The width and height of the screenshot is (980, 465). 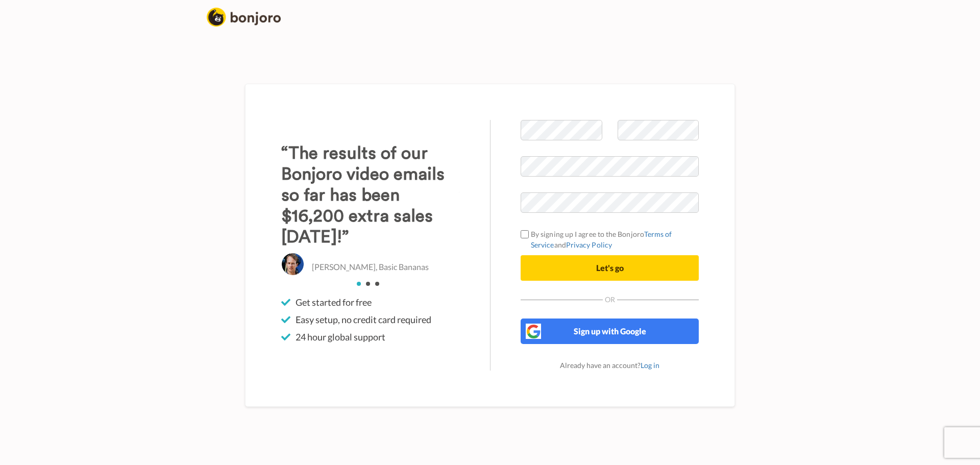 I want to click on a: Privacy Policy, so click(x=589, y=245).